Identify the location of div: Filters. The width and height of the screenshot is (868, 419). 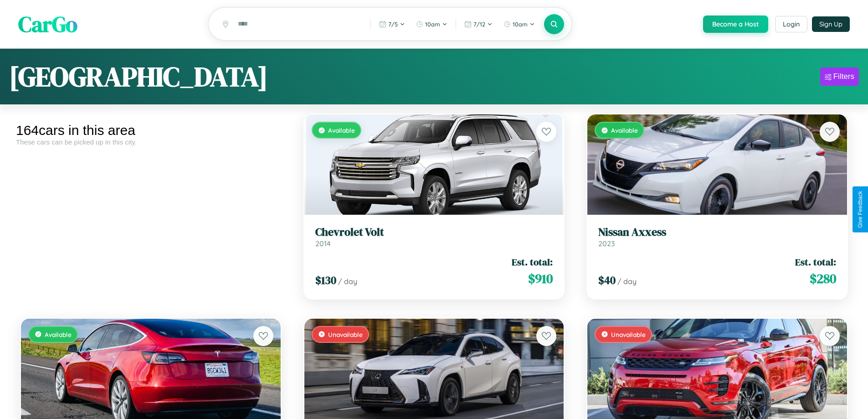
(844, 77).